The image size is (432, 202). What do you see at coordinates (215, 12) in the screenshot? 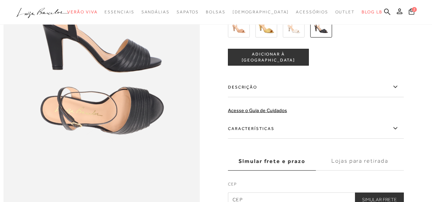
I see `span: Bolsas` at bounding box center [215, 12].